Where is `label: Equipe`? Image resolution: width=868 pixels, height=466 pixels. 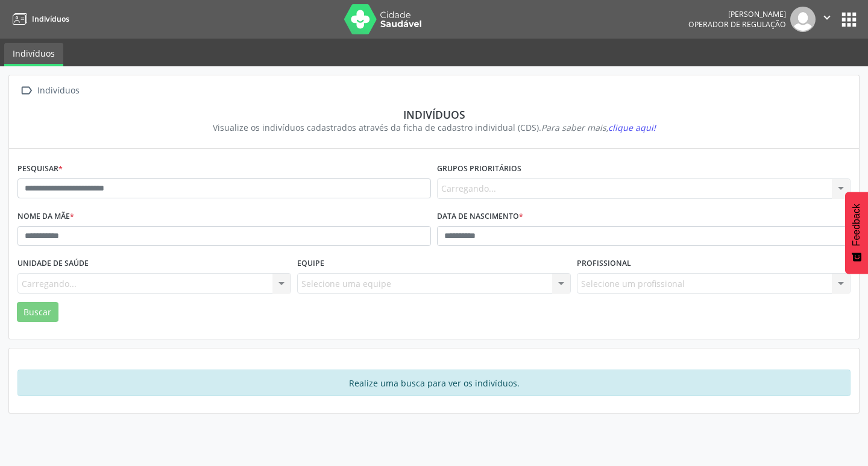
label: Equipe is located at coordinates (311, 264).